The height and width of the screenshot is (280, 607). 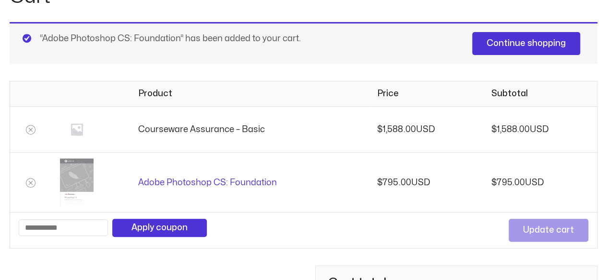 I want to click on a: Remove Courseware Assurance - Basic from cart, so click(x=31, y=130).